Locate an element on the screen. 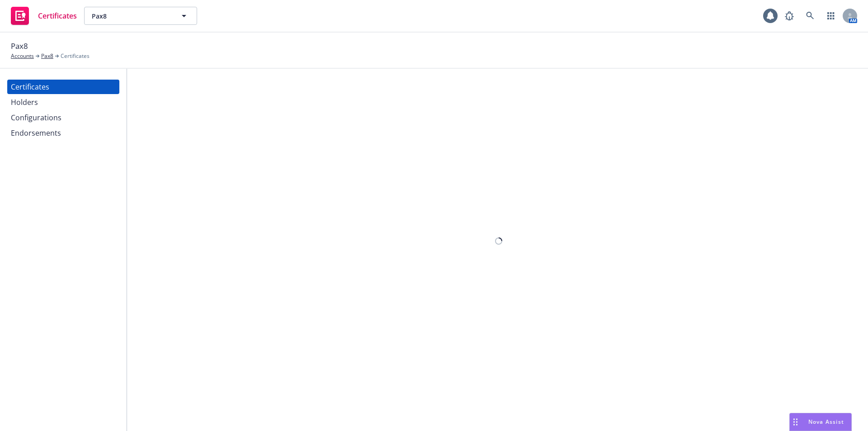 The height and width of the screenshot is (431, 868). a: Search is located at coordinates (811, 16).